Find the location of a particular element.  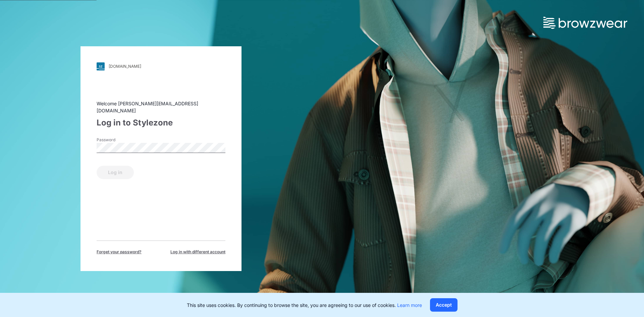

span: Forget your password? is located at coordinates (119, 252).